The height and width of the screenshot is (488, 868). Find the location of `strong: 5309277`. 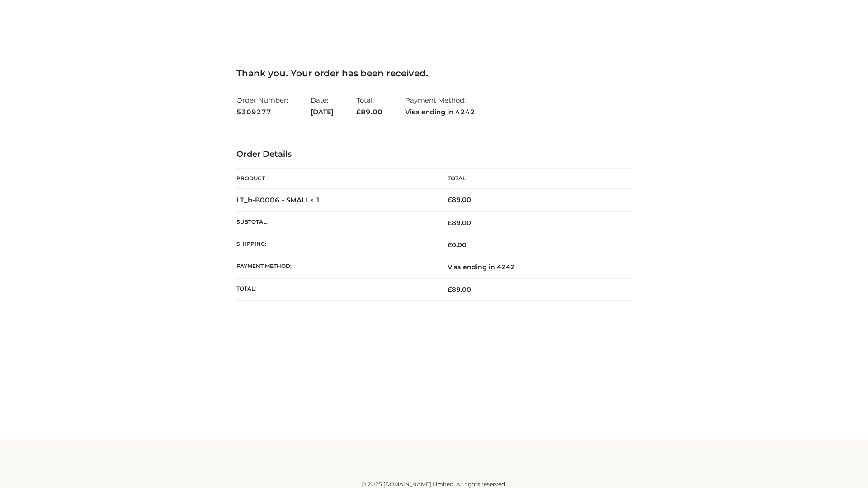

strong: 5309277 is located at coordinates (262, 112).